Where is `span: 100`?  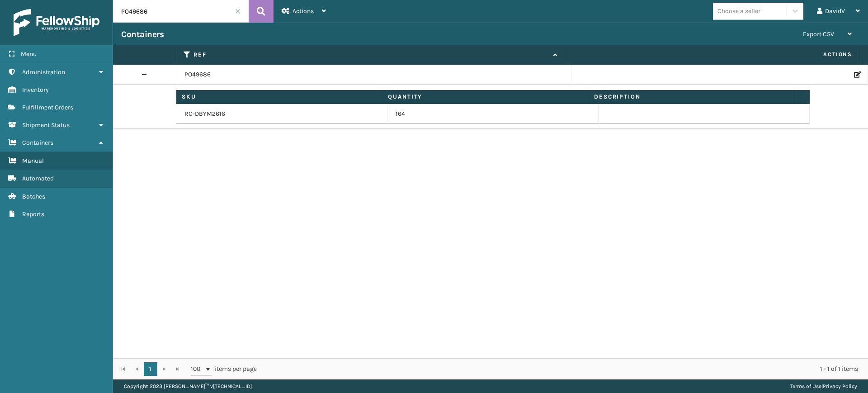 span: 100 is located at coordinates (198, 369).